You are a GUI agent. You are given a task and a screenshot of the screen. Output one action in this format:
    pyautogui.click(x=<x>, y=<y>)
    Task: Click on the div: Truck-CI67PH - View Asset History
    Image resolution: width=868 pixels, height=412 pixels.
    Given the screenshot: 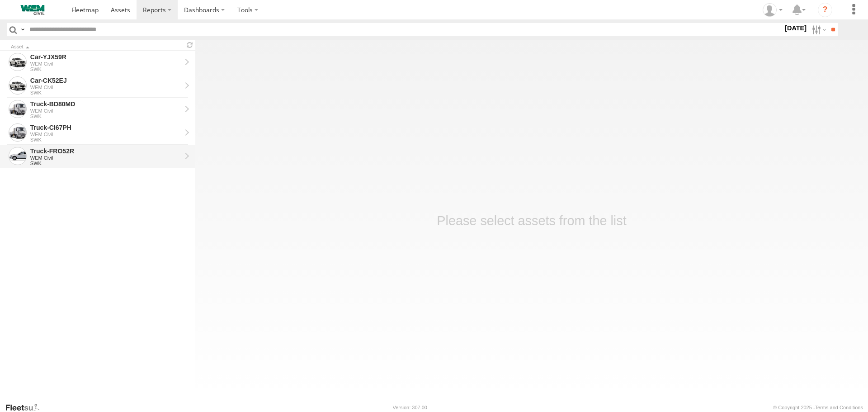 What is the action you would take?
    pyautogui.click(x=106, y=127)
    